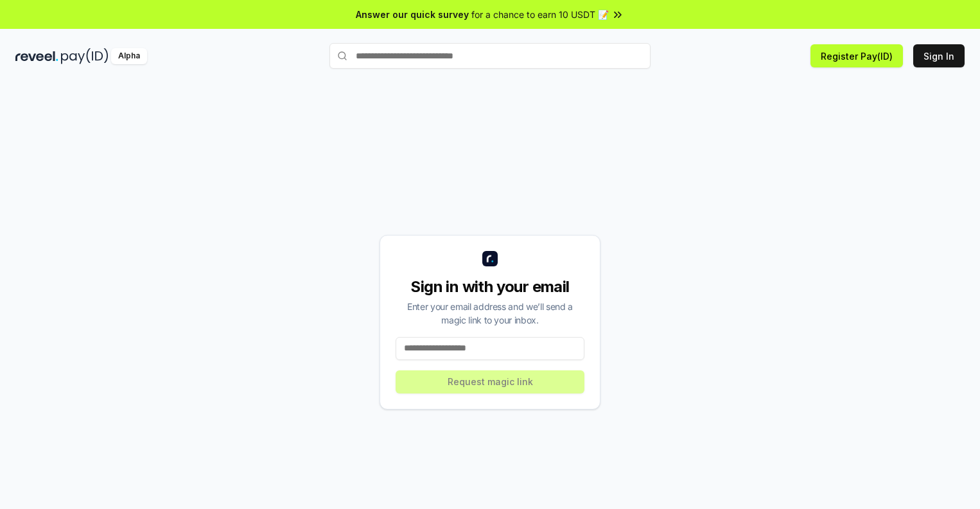 Image resolution: width=980 pixels, height=509 pixels. Describe the element at coordinates (85, 56) in the screenshot. I see `img: pay_id` at that location.